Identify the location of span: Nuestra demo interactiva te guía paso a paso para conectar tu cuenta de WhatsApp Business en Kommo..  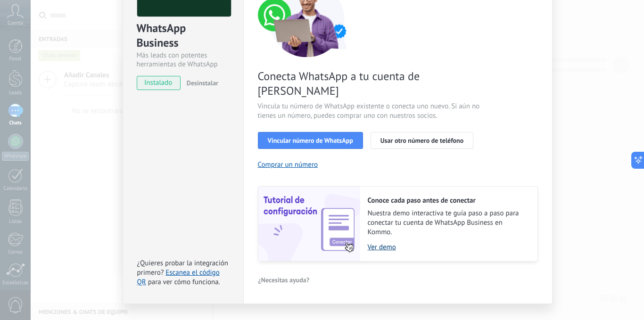
(448, 223).